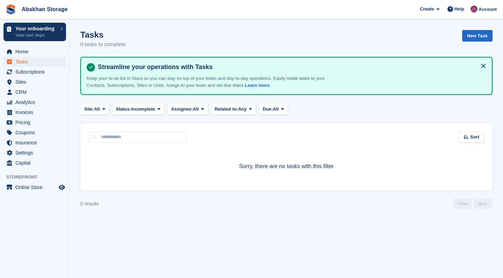 The image size is (503, 278). Describe the element at coordinates (459, 9) in the screenshot. I see `span: Help` at that location.